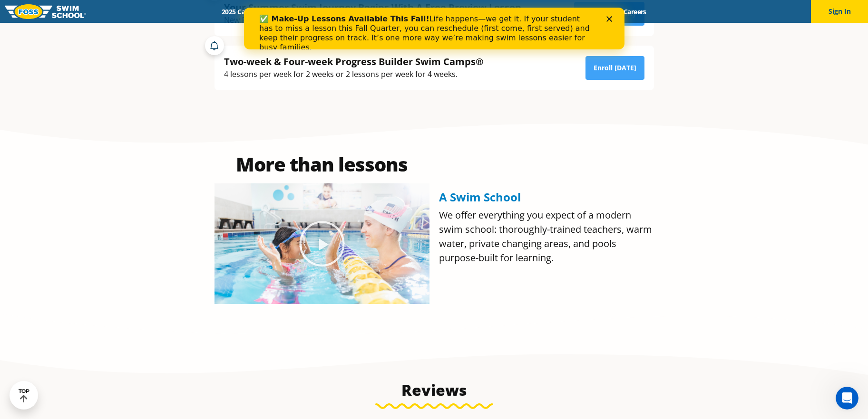 The width and height of the screenshot is (868, 419). Describe the element at coordinates (322, 165) in the screenshot. I see `h2: More than lessons` at that location.